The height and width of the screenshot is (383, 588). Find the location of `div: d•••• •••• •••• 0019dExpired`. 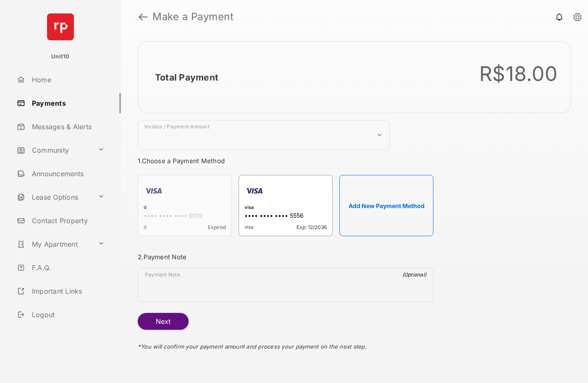

div: d•••• •••• •••• 0019dExpired is located at coordinates (185, 206).